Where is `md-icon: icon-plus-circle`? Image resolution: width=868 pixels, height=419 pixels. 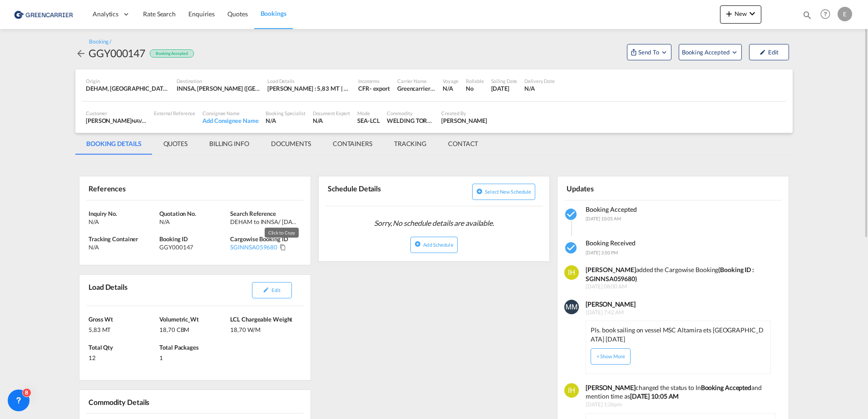
md-icon: icon-plus-circle is located at coordinates (480, 192).